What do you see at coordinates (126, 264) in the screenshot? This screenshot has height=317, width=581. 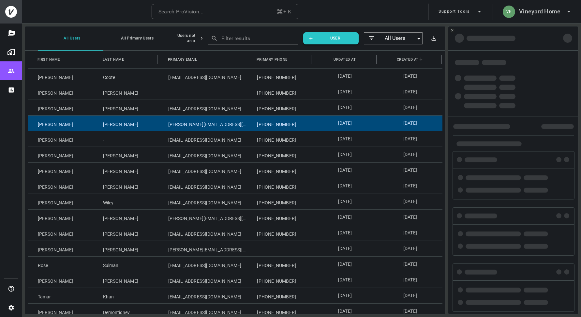 I see `div: Sulman` at bounding box center [126, 264].